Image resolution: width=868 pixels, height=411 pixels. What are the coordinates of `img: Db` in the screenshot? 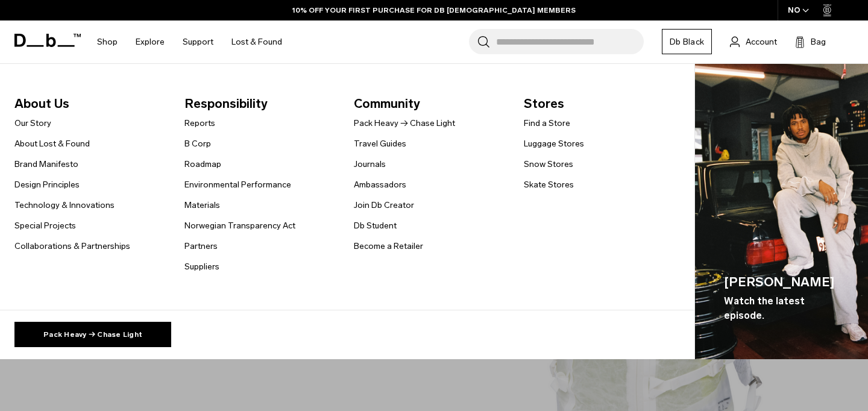 It's located at (781, 211).